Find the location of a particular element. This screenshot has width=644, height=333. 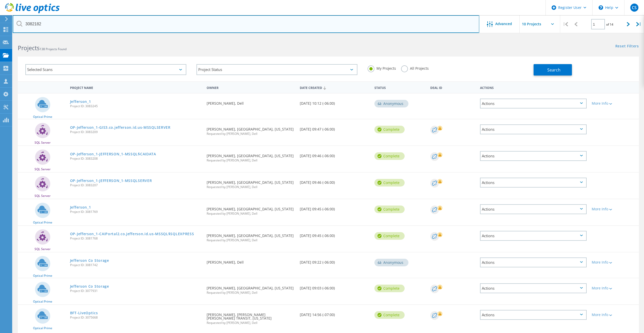

b: Projects is located at coordinates (29, 48).